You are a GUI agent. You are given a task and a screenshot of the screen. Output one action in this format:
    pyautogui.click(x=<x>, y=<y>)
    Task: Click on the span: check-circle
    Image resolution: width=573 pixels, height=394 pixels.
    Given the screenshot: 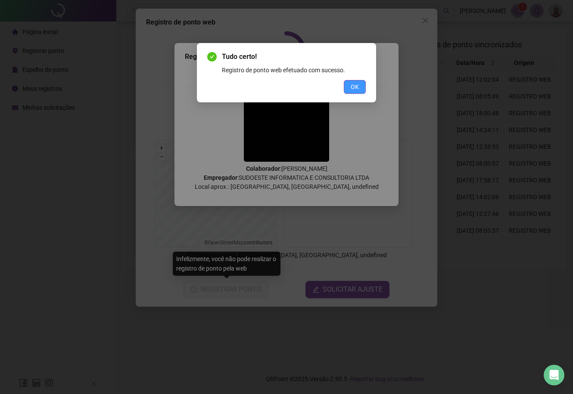 What is the action you would take?
    pyautogui.click(x=212, y=57)
    